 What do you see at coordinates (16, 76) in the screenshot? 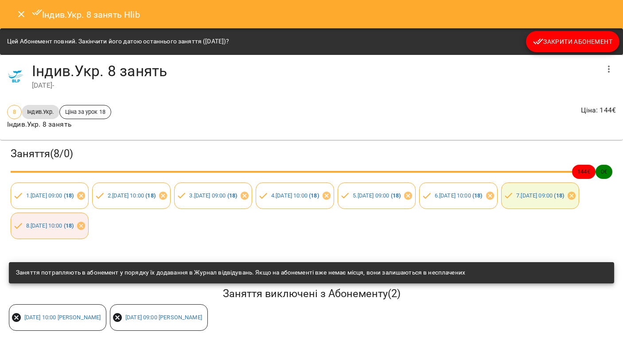
I see `img: c7f5e1a064d124ef1452b6640ba4a0c5.png` at bounding box center [16, 76].